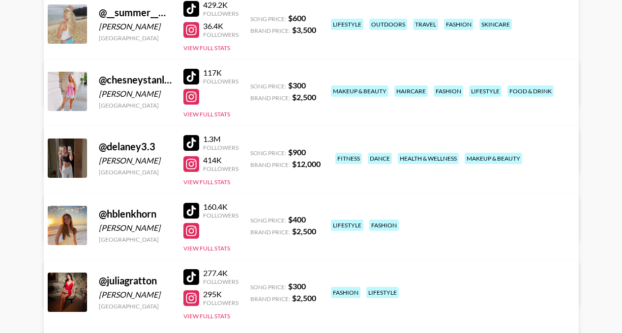 The image size is (622, 333). Describe the element at coordinates (388, 24) in the screenshot. I see `div: outdoors` at that location.